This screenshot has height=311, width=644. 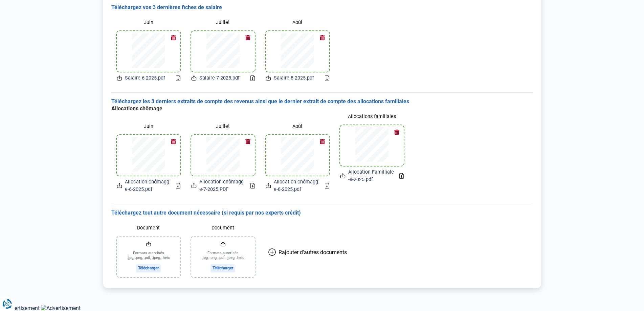 I want to click on span: Salaire-6-2025.pdf, so click(x=145, y=78).